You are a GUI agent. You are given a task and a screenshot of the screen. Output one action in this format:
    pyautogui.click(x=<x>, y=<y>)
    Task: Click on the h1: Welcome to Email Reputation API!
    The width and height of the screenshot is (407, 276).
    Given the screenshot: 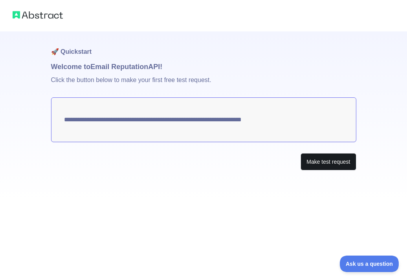 What is the action you would take?
    pyautogui.click(x=204, y=67)
    